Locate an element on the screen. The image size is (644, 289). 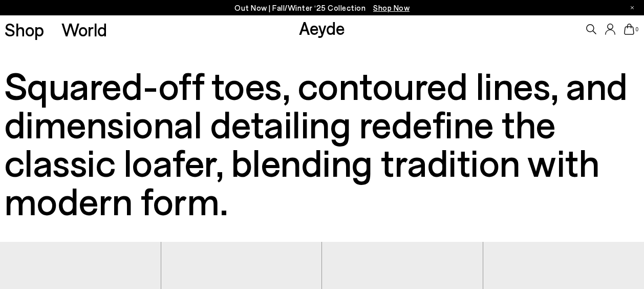
a: Aeyde is located at coordinates (322, 27).